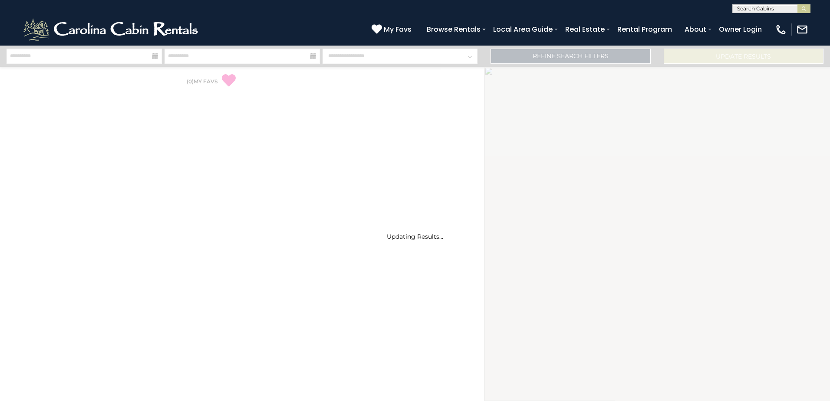 This screenshot has width=830, height=401. Describe the element at coordinates (392, 30) in the screenshot. I see `a: My Favs` at that location.